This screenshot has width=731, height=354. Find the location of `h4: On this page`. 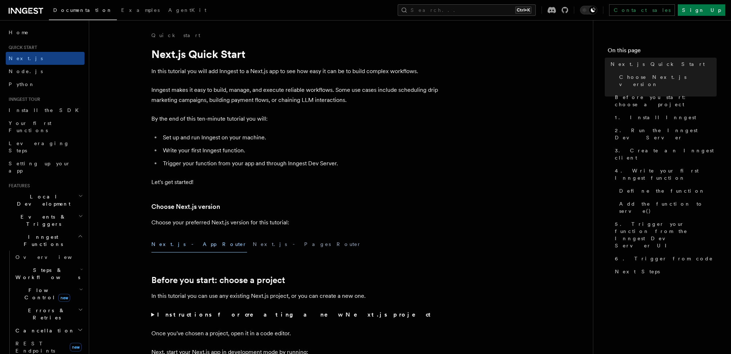

h4: On this page is located at coordinates (662, 52).